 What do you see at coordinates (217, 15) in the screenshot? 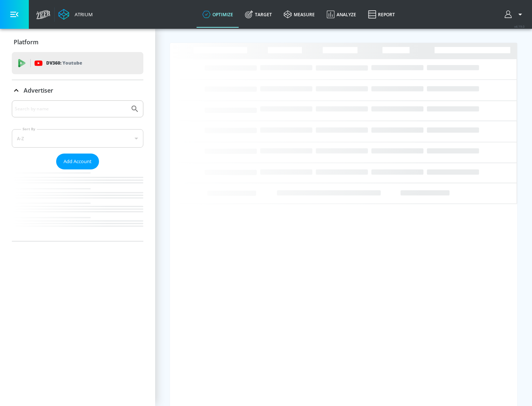
I see `a: optimize` at bounding box center [217, 15].